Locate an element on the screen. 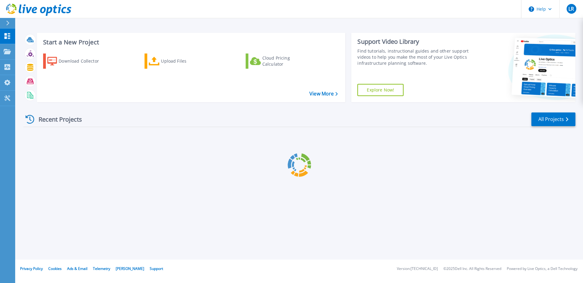 This screenshot has width=583, height=283. div: Cloud Pricing Calculator is located at coordinates (287, 61).